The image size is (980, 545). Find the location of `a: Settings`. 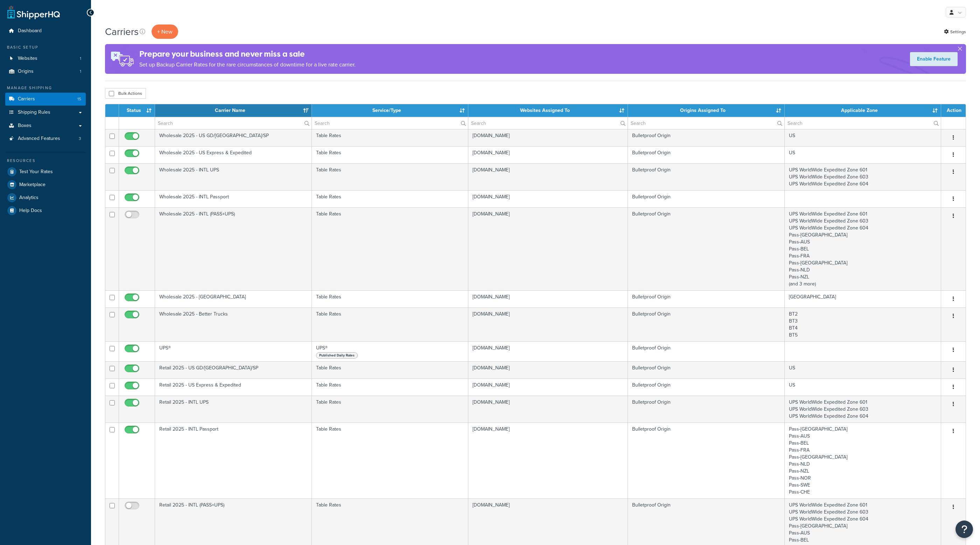

a: Settings is located at coordinates (955, 32).